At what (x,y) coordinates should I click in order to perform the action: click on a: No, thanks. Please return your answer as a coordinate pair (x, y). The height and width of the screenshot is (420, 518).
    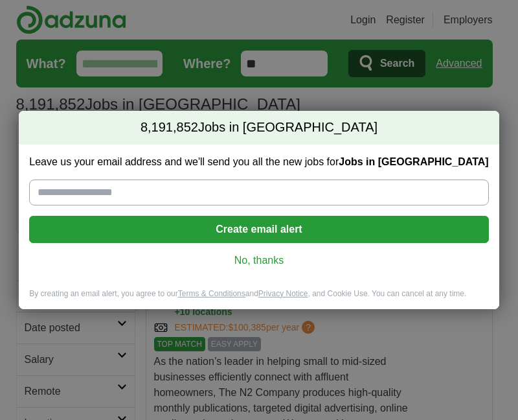
    Looking at the image, I should click on (259, 260).